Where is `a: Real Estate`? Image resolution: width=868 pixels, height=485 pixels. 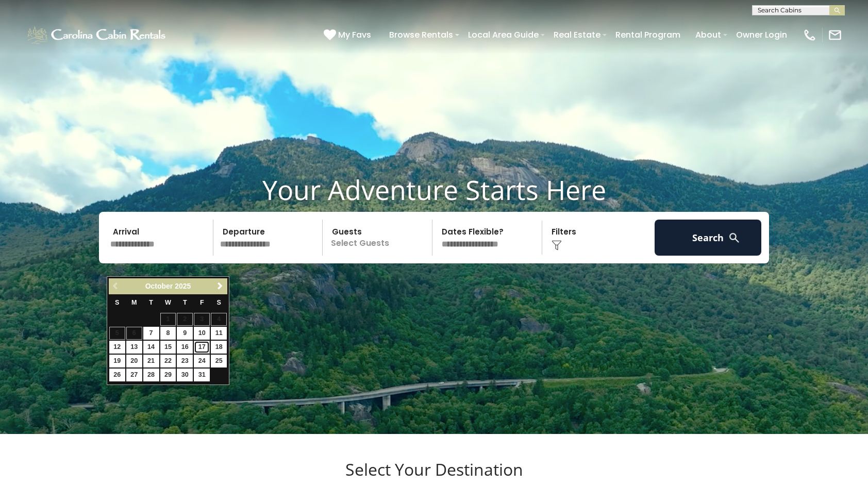 a: Real Estate is located at coordinates (577, 35).